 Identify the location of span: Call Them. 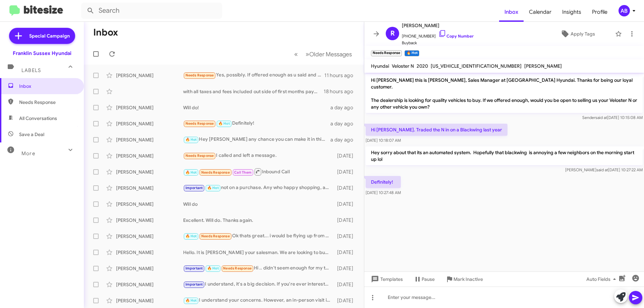
(243, 173).